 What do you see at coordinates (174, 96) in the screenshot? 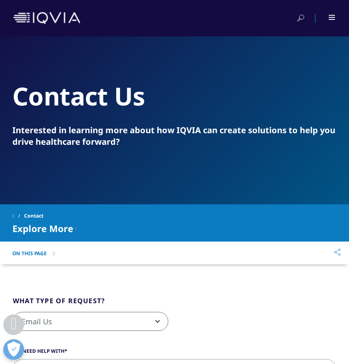
I see `h2: Contact Us` at bounding box center [174, 96].